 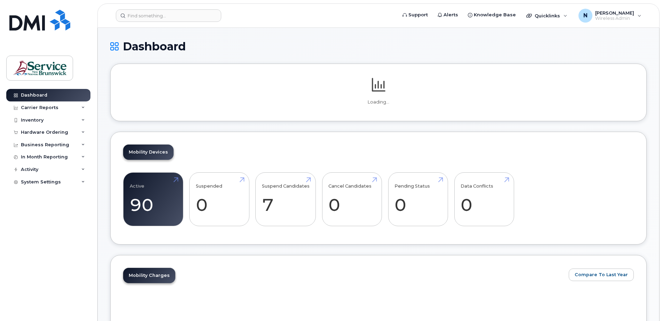 I want to click on h1: Dashboard, so click(x=378, y=46).